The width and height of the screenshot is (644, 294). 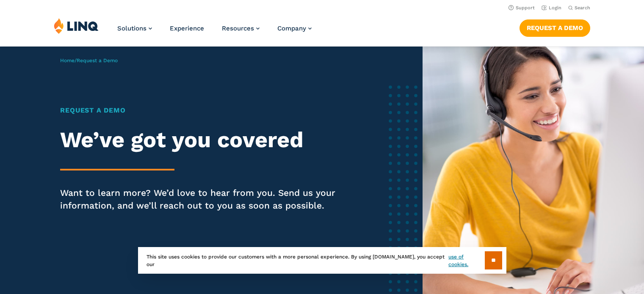 I want to click on nav: Button Navigation, so click(x=554, y=27).